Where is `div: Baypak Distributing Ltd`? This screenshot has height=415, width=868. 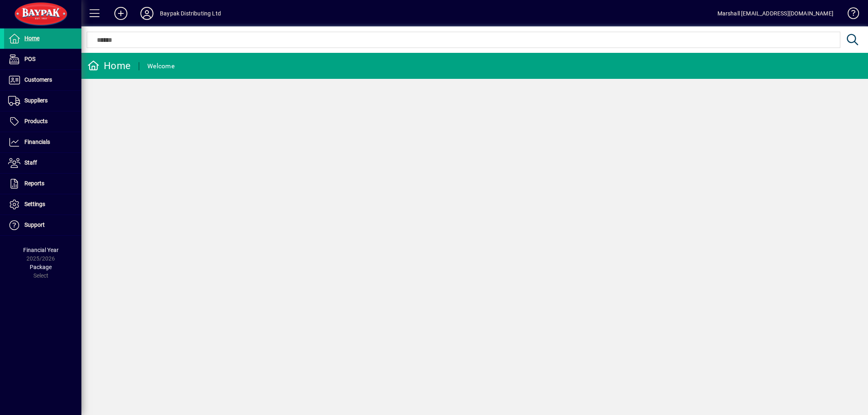 div: Baypak Distributing Ltd is located at coordinates (190, 13).